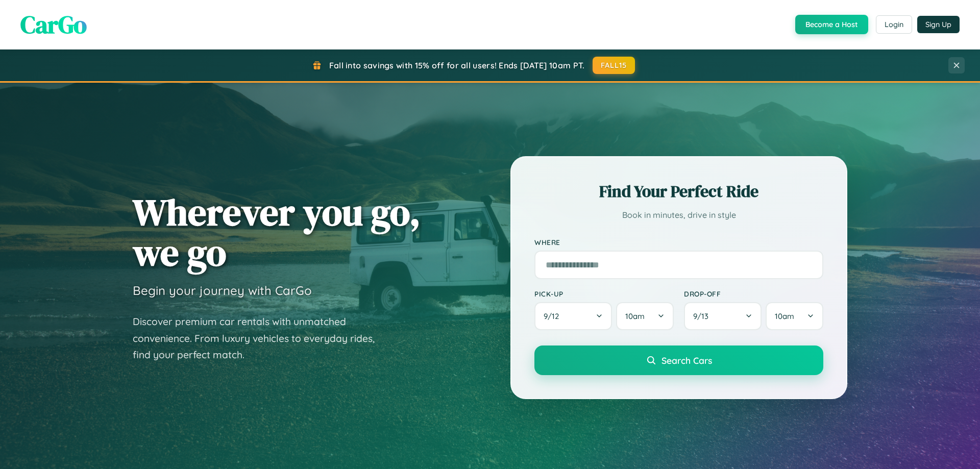 The width and height of the screenshot is (980, 469). Describe the element at coordinates (679, 192) in the screenshot. I see `h2: Find Your Perfect Ride` at that location.